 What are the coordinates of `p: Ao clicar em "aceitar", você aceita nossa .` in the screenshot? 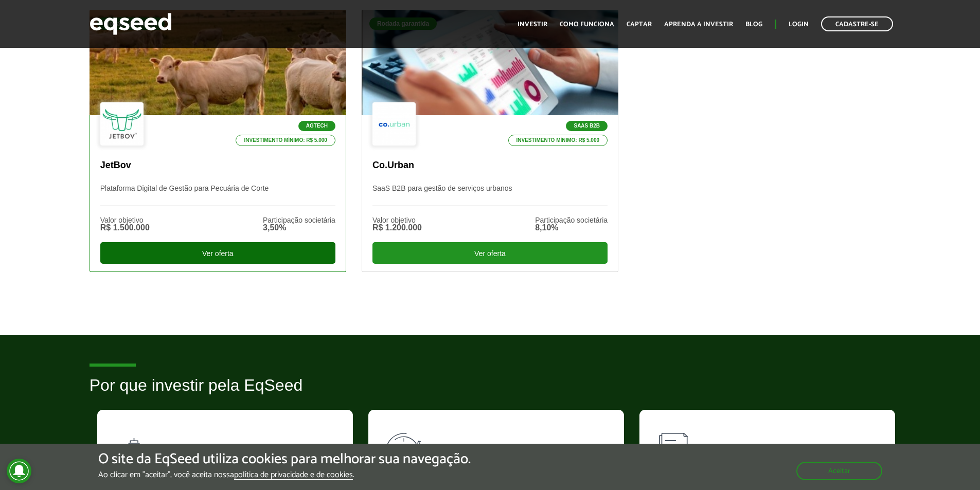 It's located at (284, 474).